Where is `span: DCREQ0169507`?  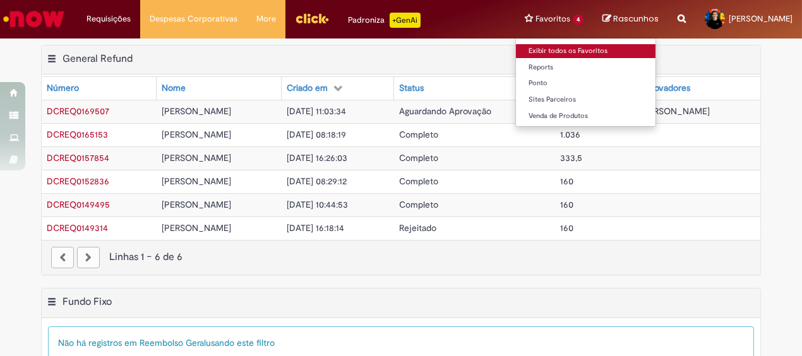
span: DCREQ0169507 is located at coordinates (78, 111).